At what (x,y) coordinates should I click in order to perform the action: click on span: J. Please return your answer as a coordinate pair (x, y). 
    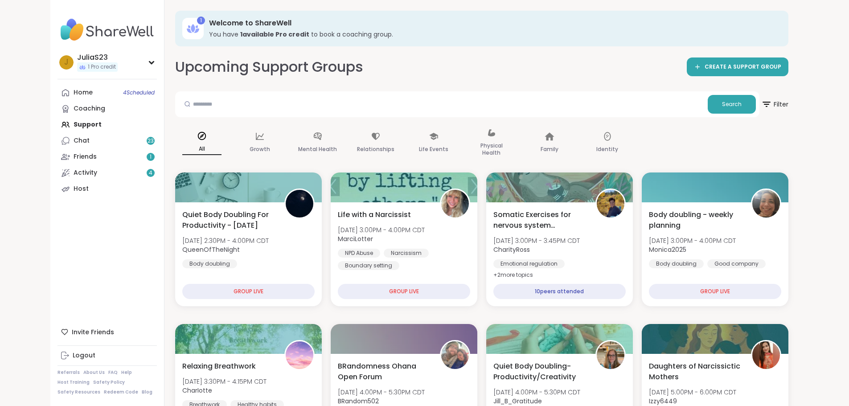
    Looking at the image, I should click on (66, 62).